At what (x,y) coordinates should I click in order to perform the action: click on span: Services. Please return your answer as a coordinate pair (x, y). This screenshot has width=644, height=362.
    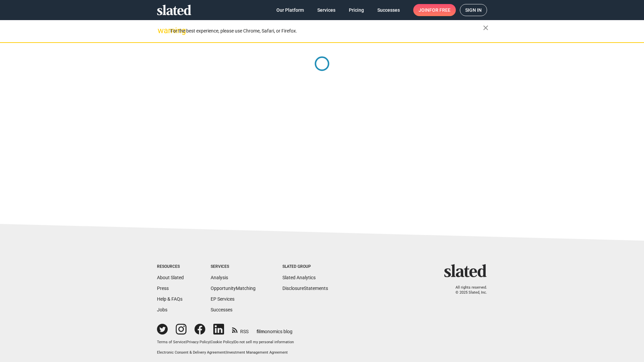
    Looking at the image, I should click on (326, 10).